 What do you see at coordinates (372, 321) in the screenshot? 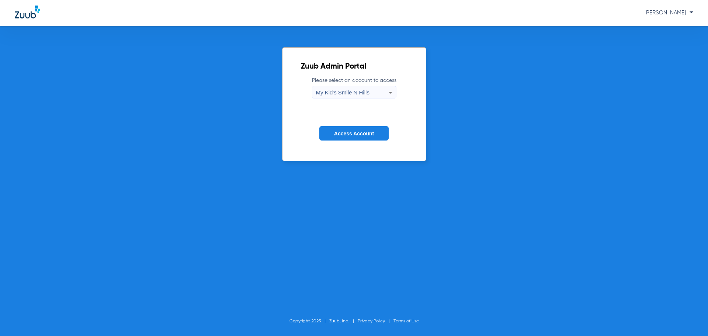
I see `a: Privacy Policy` at bounding box center [372, 321].